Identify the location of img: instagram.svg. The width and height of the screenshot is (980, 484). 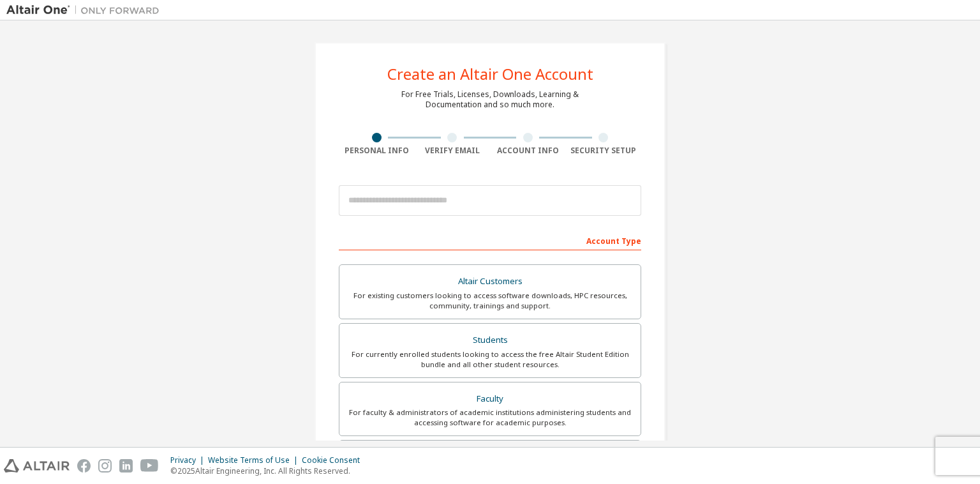
(104, 465).